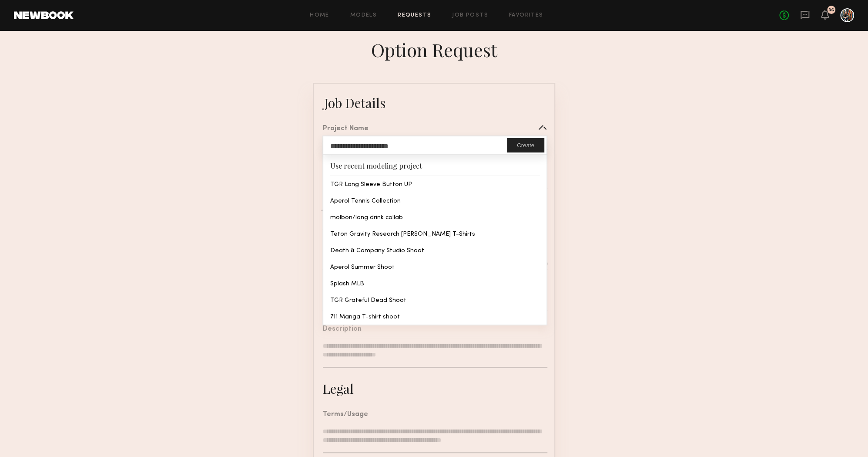 This screenshot has width=868, height=457. Describe the element at coordinates (338, 388) in the screenshot. I see `div: Legal` at that location.